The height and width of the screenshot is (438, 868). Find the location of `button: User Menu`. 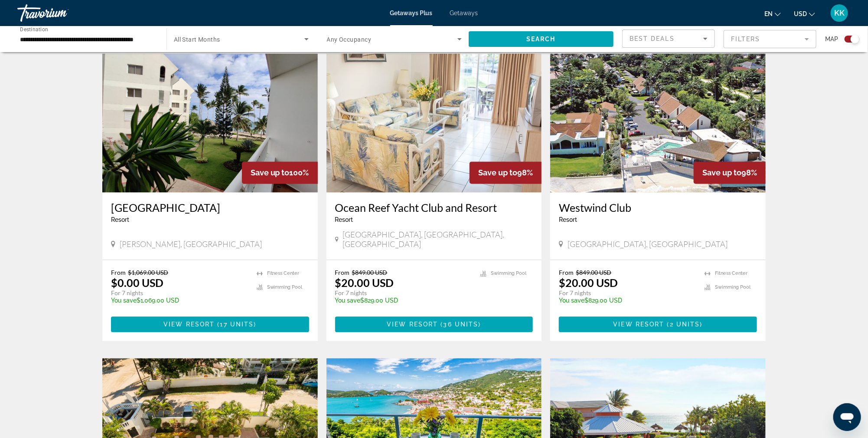

button: User Menu is located at coordinates (840, 13).